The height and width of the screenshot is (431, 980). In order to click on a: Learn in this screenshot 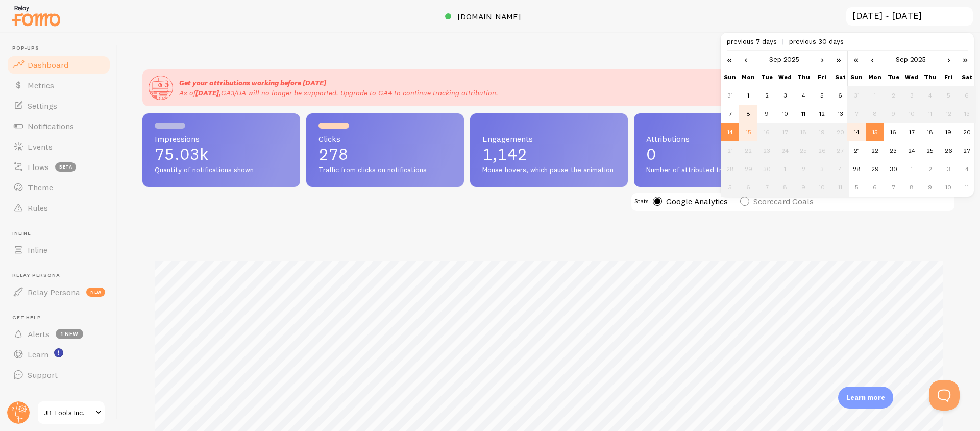, I will do `click(58, 354)`.